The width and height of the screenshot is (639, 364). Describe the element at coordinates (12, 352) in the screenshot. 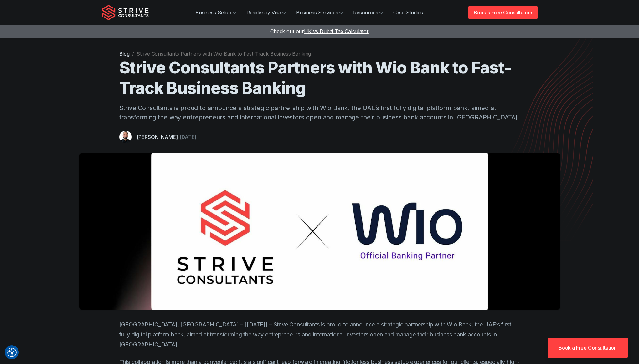

I see `img: Revisit consent button` at that location.